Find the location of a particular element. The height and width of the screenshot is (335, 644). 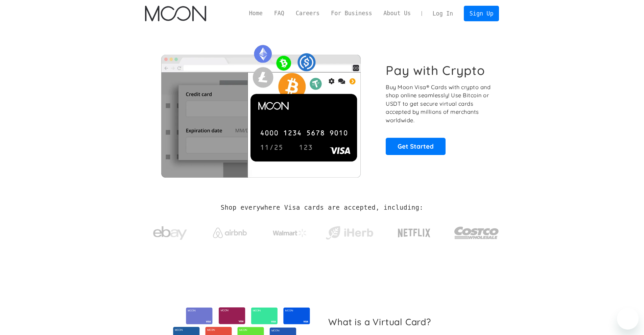

a: iHerb is located at coordinates (349, 232).